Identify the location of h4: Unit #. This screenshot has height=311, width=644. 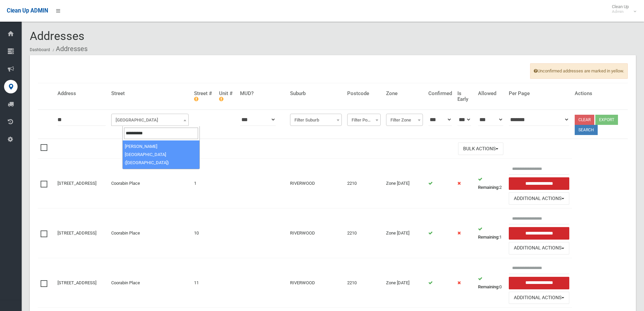
(227, 96).